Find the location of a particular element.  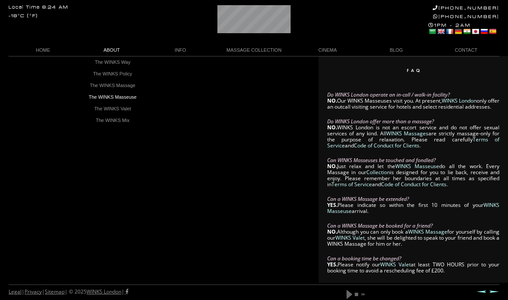

em: Do WINKS London operate an in-call / walk-in facility? is located at coordinates (388, 94).